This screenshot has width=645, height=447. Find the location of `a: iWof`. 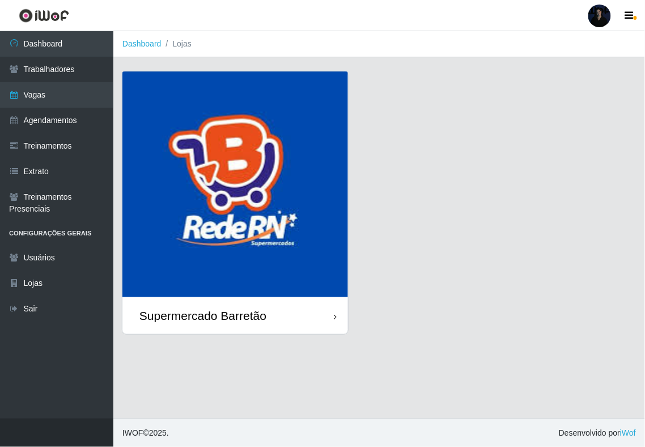

a: iWof is located at coordinates (628, 433).